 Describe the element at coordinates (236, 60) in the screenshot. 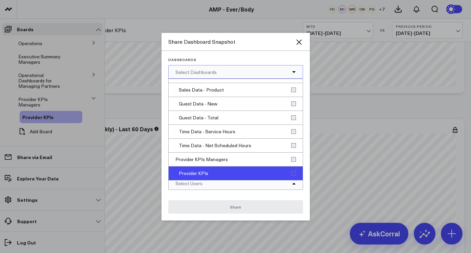

I see `p: Dashboards` at that location.